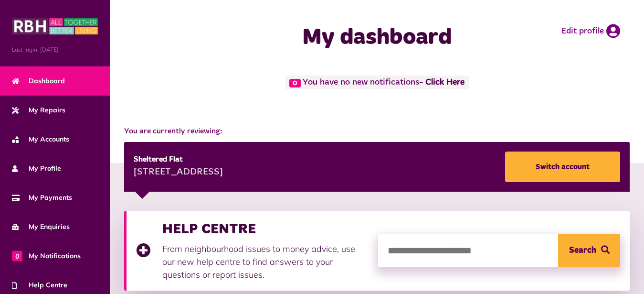 The image size is (644, 294). I want to click on h3: HELP CENTRE, so click(265, 229).